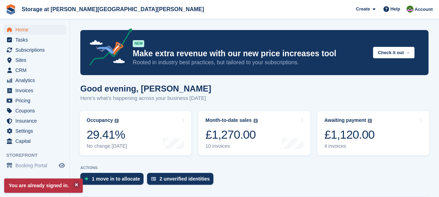  Describe the element at coordinates (395, 9) in the screenshot. I see `span: Help` at that location.